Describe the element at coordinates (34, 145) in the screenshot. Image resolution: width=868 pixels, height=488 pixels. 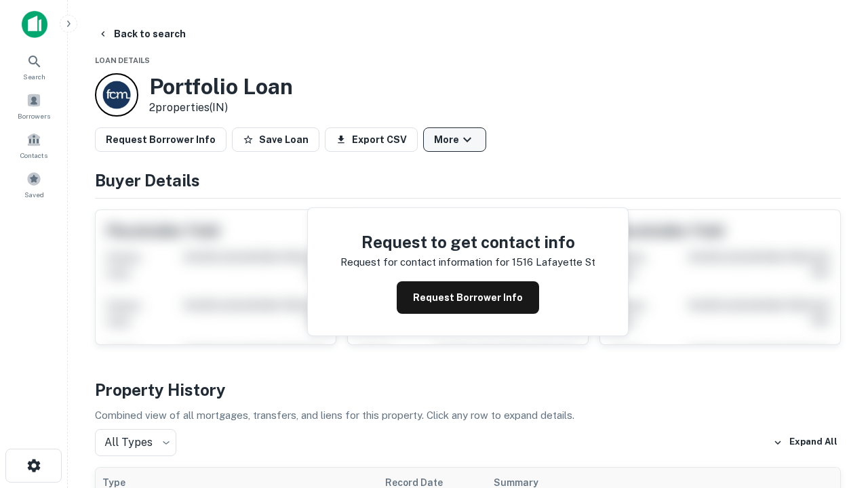
I see `a: Contacts` at that location.